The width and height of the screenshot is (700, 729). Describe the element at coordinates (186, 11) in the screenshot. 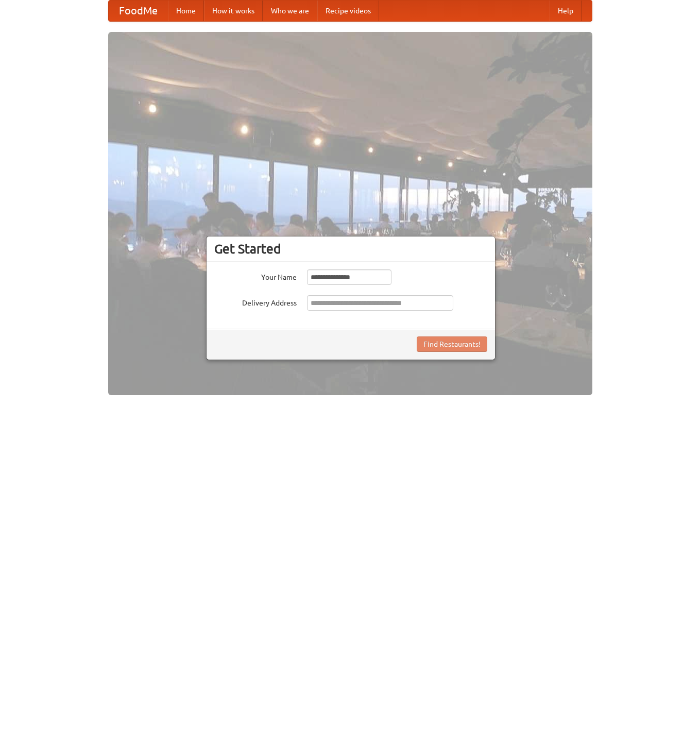

I see `a: Home` at that location.